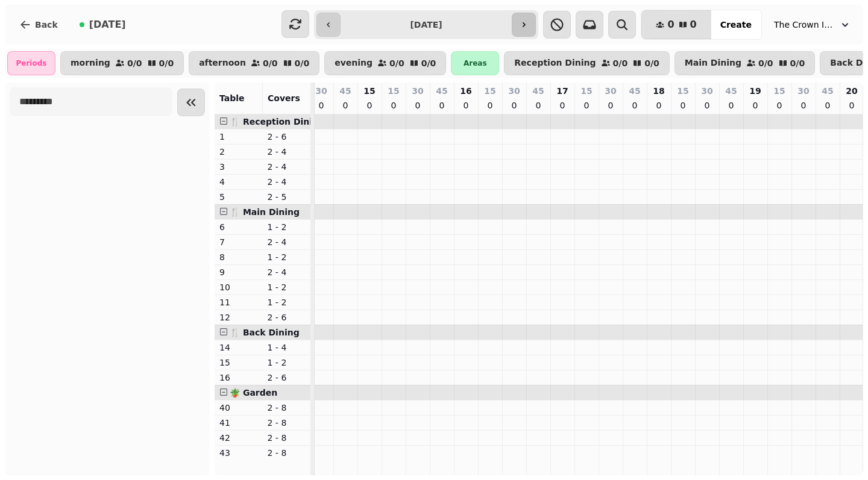 The height and width of the screenshot is (480, 868). Describe the element at coordinates (238, 303) in the screenshot. I see `p: 11` at that location.